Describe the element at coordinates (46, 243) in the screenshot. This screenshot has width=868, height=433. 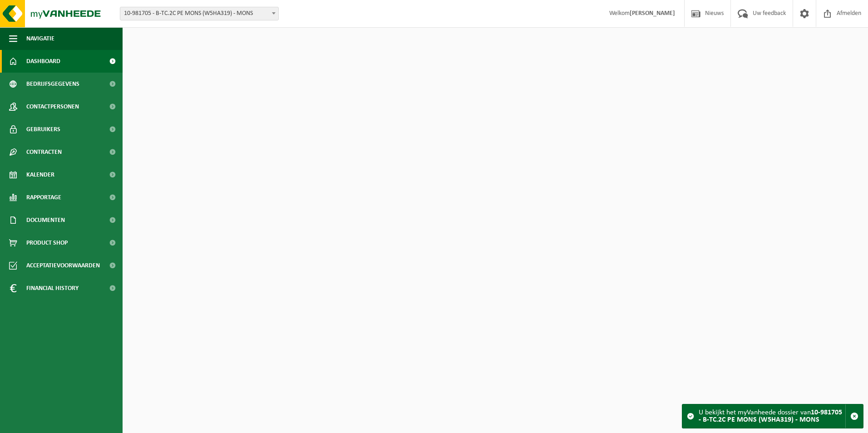
I see `span: Product Shop` at that location.